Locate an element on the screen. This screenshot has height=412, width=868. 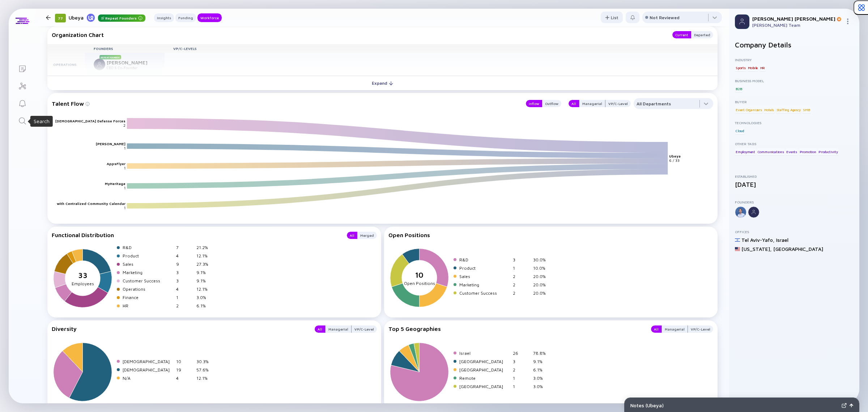
a: Lists is located at coordinates (22, 68).